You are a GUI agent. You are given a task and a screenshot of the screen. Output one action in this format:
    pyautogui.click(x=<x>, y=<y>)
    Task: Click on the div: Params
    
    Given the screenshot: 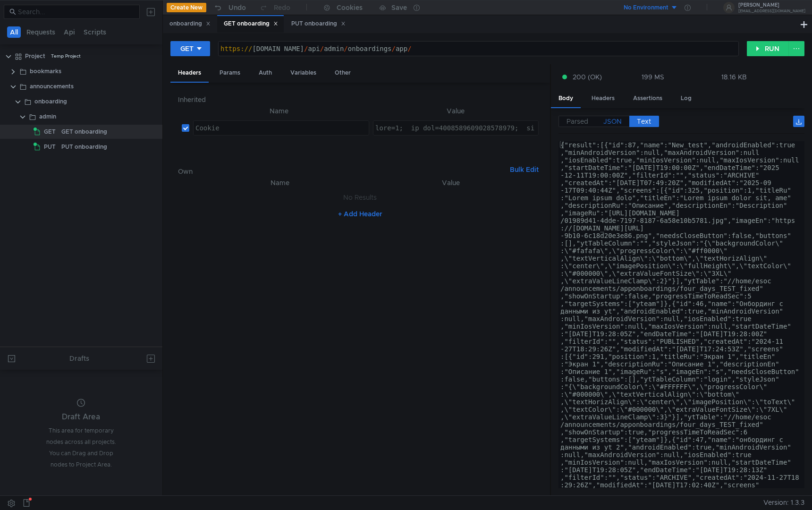 What is the action you would take?
    pyautogui.click(x=230, y=73)
    